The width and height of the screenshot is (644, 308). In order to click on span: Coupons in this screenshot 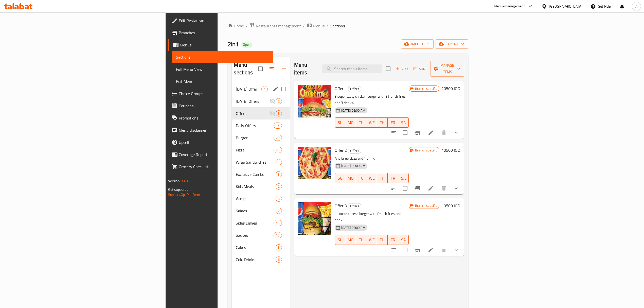, I will do `click(224, 106)`.